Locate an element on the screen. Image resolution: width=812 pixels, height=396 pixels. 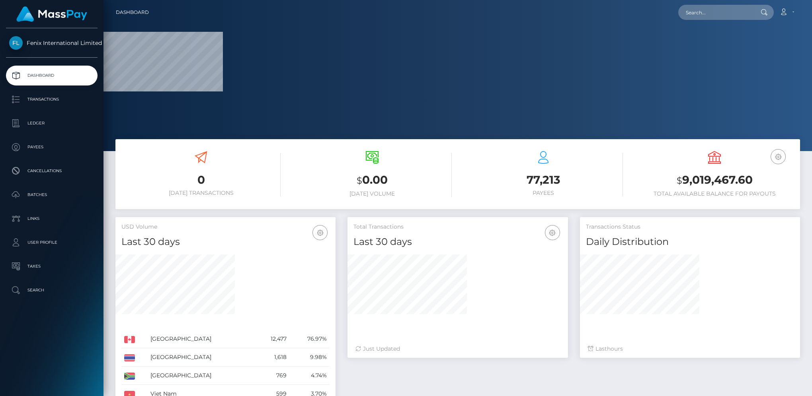
h3: 0 is located at coordinates (201, 180).